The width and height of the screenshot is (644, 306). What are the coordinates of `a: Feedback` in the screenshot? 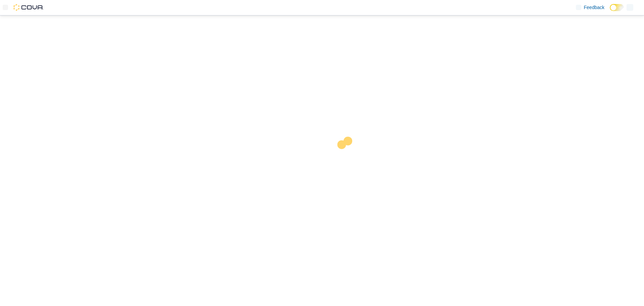 It's located at (590, 7).